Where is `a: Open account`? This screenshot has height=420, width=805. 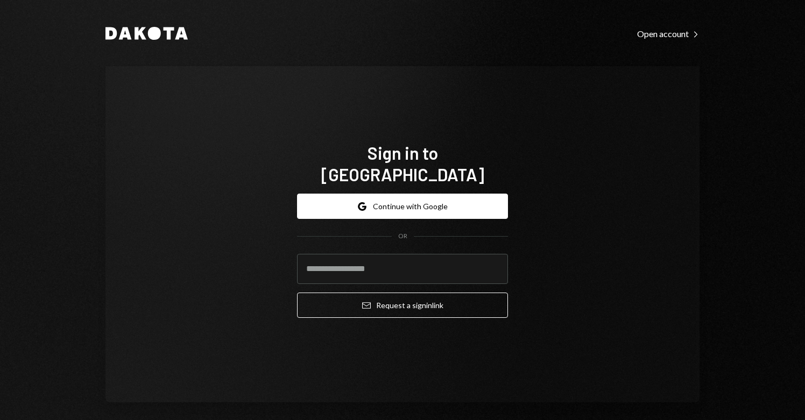 a: Open account is located at coordinates (669, 33).